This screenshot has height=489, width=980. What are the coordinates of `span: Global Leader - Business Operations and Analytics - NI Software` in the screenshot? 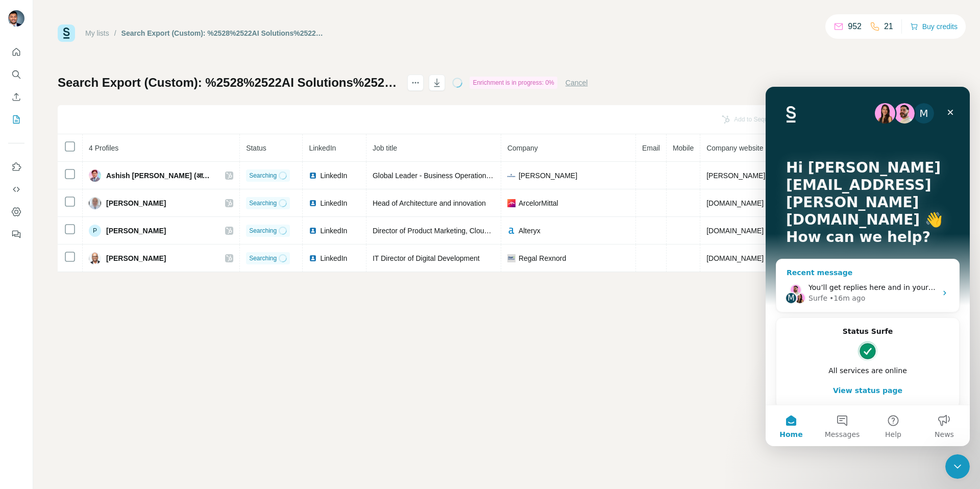 It's located at (475, 175).